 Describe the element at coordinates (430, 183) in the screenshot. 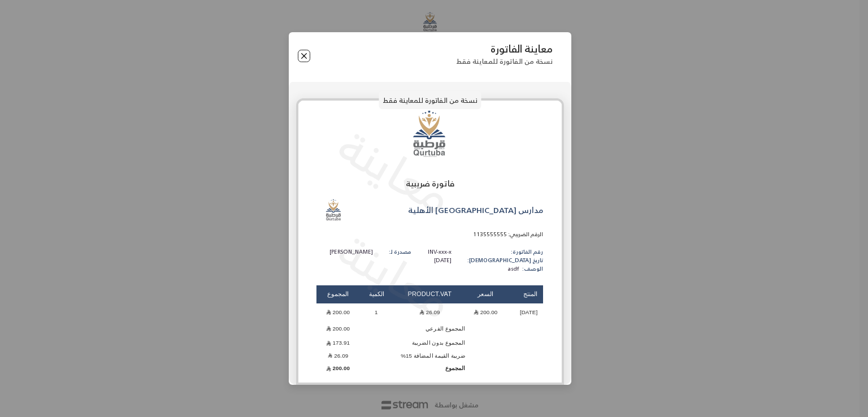

I see `p: فاتورة ضريبية` at that location.